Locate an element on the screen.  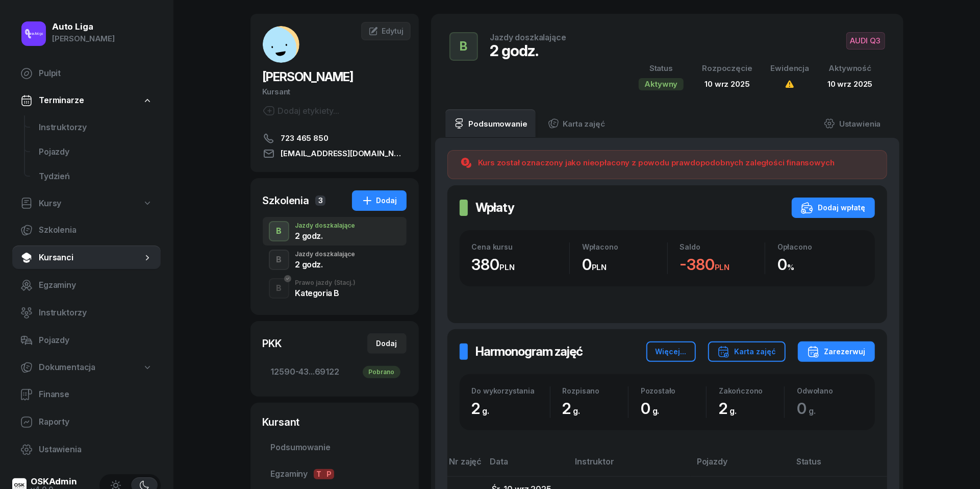
div: Opłacono is located at coordinates (820, 246).